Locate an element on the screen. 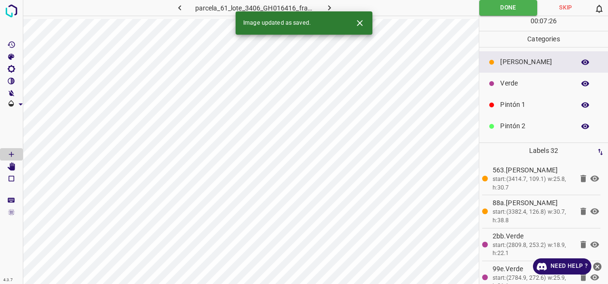 This screenshot has height=284, width=608. a: Need Help ? is located at coordinates (562, 266).